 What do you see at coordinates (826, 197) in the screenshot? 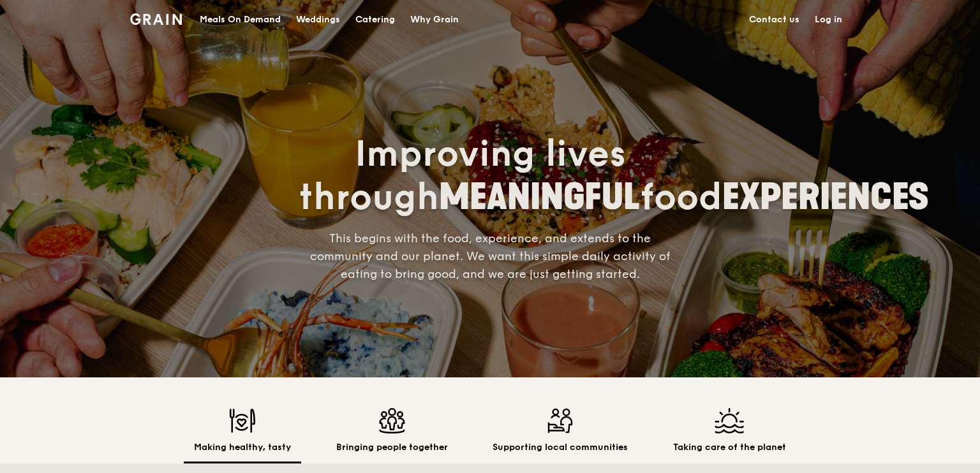
I see `span: EXPERIENCES` at bounding box center [826, 197].